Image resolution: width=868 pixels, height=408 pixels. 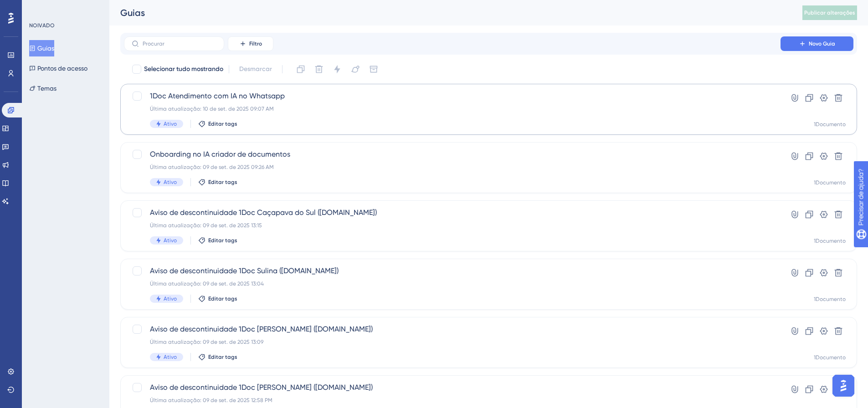 What do you see at coordinates (180, 44) in the screenshot?
I see `input: Procurar` at bounding box center [180, 44].